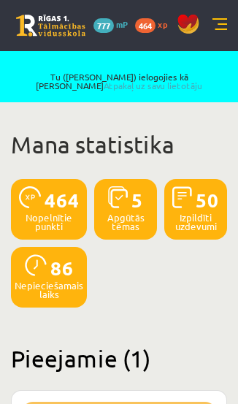 This screenshot has width=238, height=404. What do you see at coordinates (104, 26) in the screenshot?
I see `span: 777` at bounding box center [104, 26].